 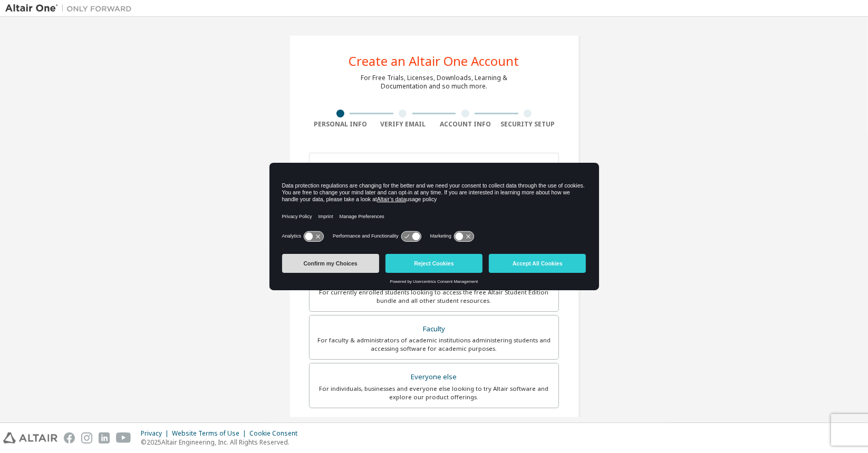 What do you see at coordinates (528, 125) in the screenshot?
I see `div: Security Setup` at bounding box center [528, 125].